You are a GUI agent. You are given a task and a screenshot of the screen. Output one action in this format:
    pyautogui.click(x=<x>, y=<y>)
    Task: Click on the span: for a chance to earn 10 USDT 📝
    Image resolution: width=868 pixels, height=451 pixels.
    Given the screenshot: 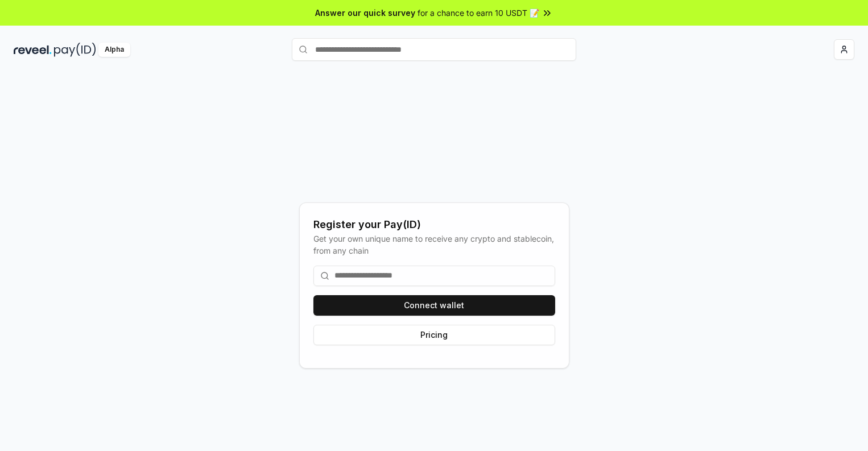 What is the action you would take?
    pyautogui.click(x=478, y=13)
    